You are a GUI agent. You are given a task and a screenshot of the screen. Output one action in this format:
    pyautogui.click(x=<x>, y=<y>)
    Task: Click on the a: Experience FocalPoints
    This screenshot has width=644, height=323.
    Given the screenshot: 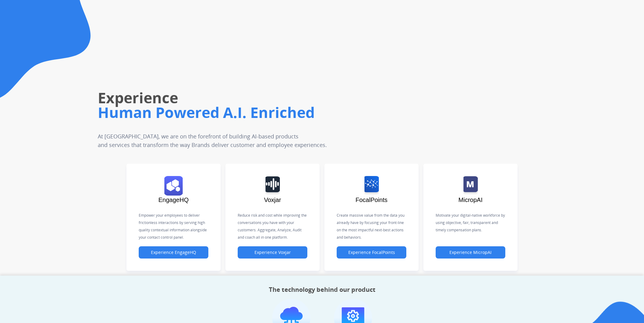 What is the action you would take?
    pyautogui.click(x=372, y=253)
    